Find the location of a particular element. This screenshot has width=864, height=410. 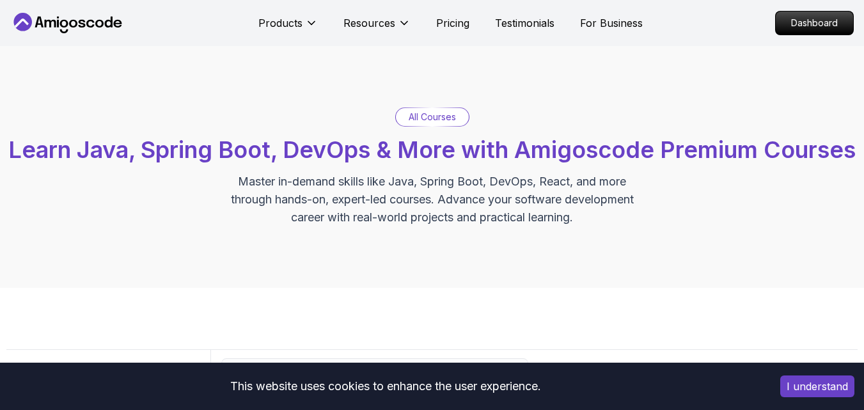

p: Pricing is located at coordinates (453, 23).